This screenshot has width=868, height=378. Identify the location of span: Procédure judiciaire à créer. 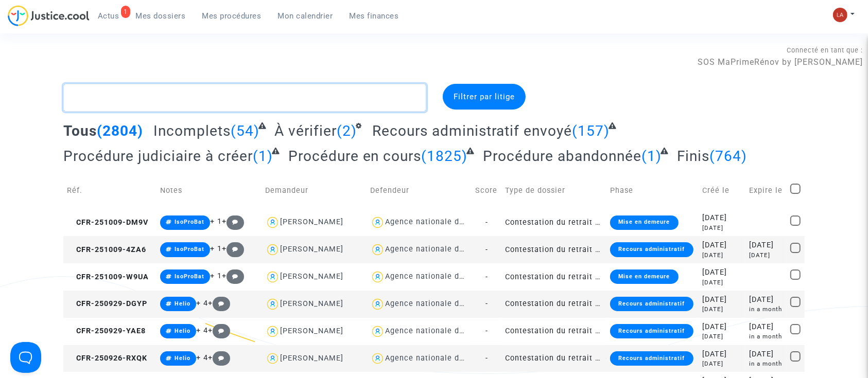
(158, 156).